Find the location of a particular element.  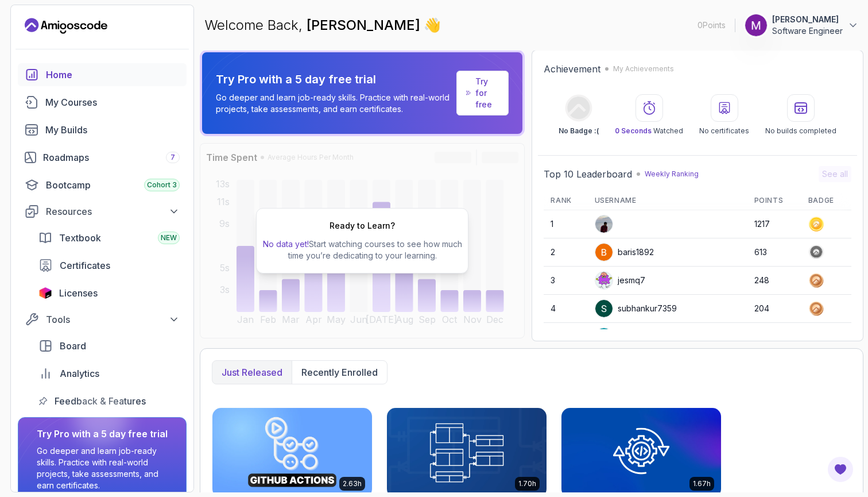

td: 178 is located at coordinates (774, 337).